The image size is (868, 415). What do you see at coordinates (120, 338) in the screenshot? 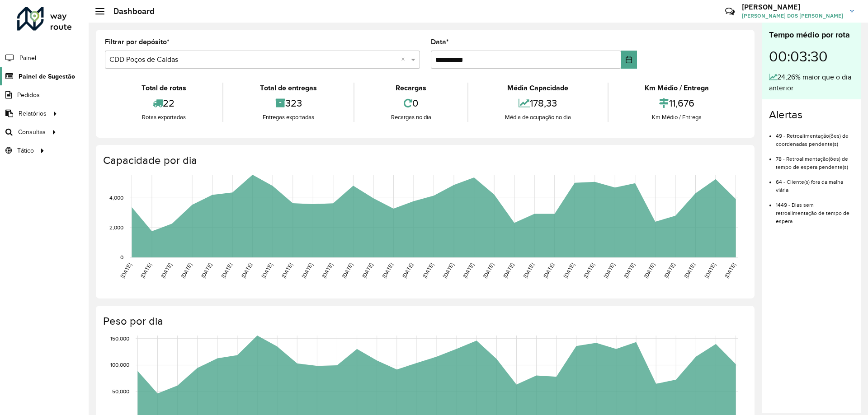
I see `text: 150,000` at bounding box center [120, 338].